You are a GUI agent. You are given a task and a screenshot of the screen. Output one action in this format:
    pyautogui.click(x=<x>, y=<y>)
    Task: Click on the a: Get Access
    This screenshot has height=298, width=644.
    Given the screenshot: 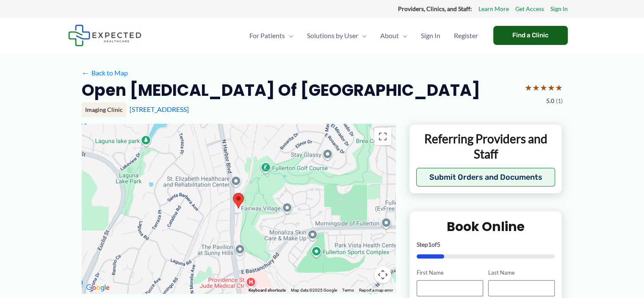 What is the action you would take?
    pyautogui.click(x=530, y=9)
    